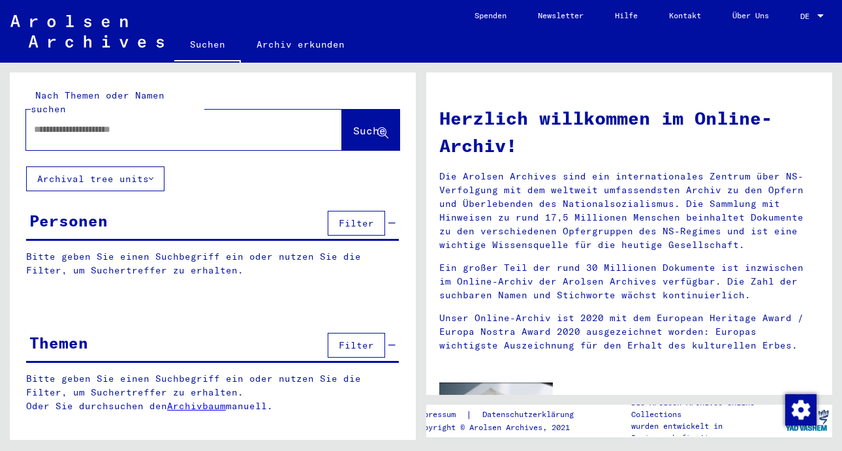 The image size is (842, 451). What do you see at coordinates (696, 412) in the screenshot?
I see `p: In einem kurzen Video haben wir für Sie die wichtigsten Tipps für die Suche im Online-Archiv zusa...` at bounding box center [696, 412].